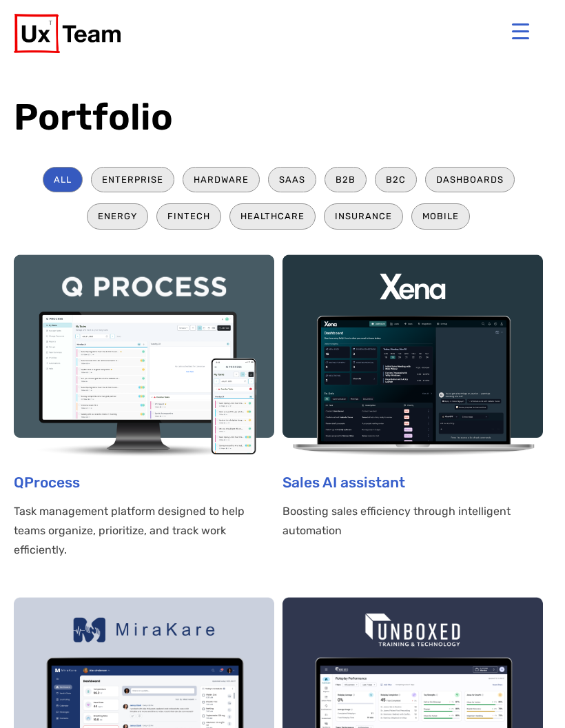  Describe the element at coordinates (363, 216) in the screenshot. I see `li: Insurance` at that location.